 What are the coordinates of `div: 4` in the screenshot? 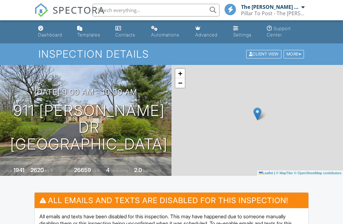 It's located at (108, 170).